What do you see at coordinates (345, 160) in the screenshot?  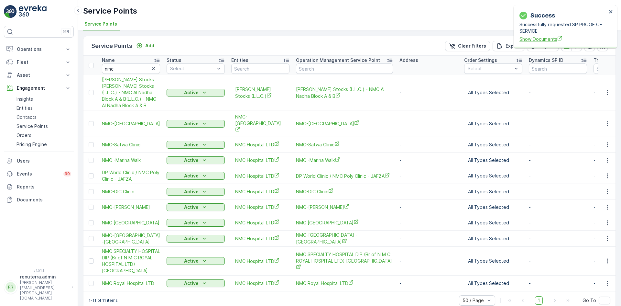 I see `span: NMC -Marina Walk` at bounding box center [345, 160].